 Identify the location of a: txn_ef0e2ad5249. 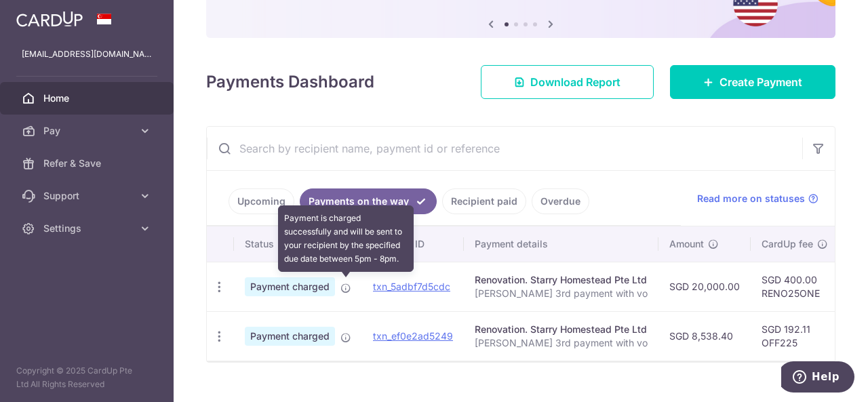
(413, 335).